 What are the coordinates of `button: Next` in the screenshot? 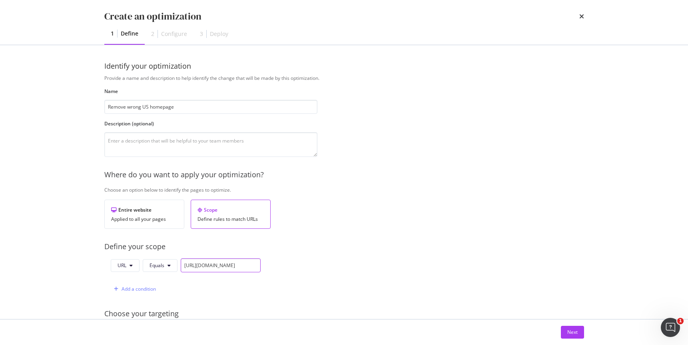 It's located at (572, 332).